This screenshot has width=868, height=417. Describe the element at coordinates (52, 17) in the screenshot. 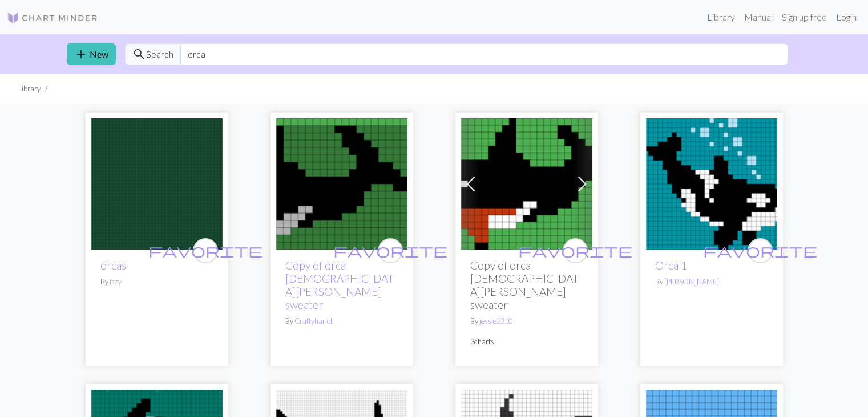

I see `img: Logo` at that location.